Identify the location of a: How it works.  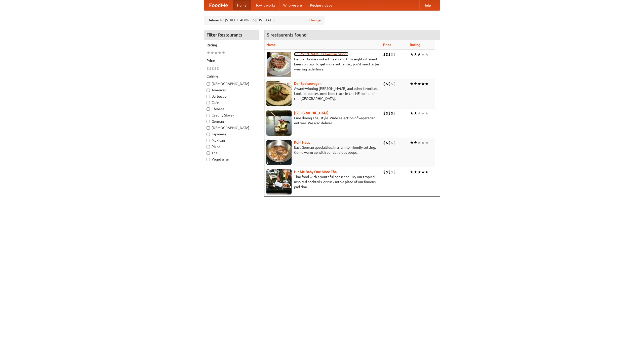
(265, 5).